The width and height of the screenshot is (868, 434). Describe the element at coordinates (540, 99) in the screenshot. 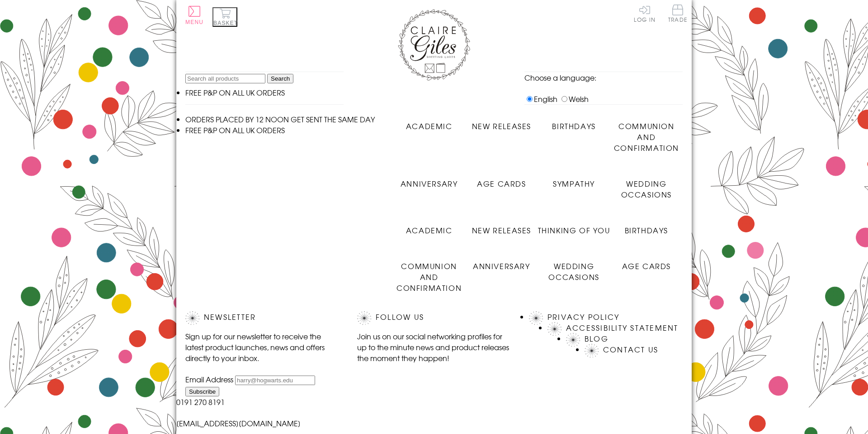

I see `label: English` at that location.